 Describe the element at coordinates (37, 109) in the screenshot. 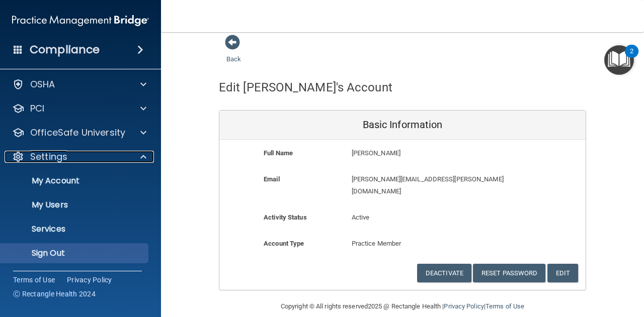

I see `p: PCI` at that location.